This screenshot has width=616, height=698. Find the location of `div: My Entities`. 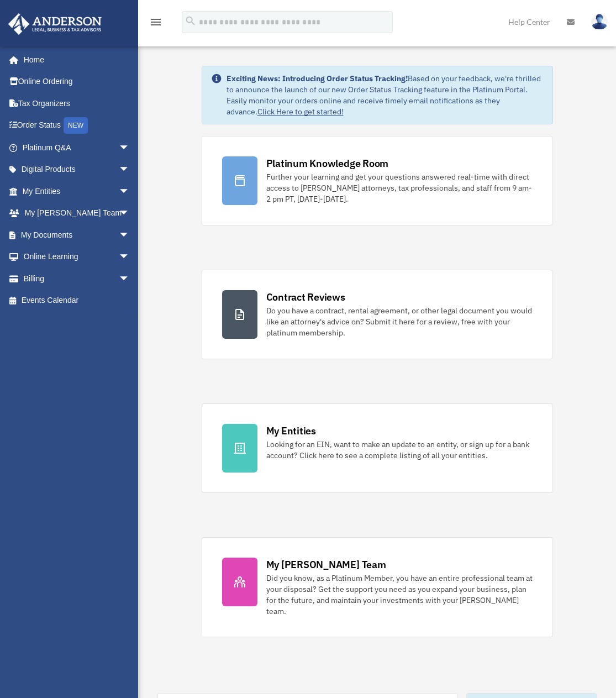

div: My Entities is located at coordinates (291, 431).